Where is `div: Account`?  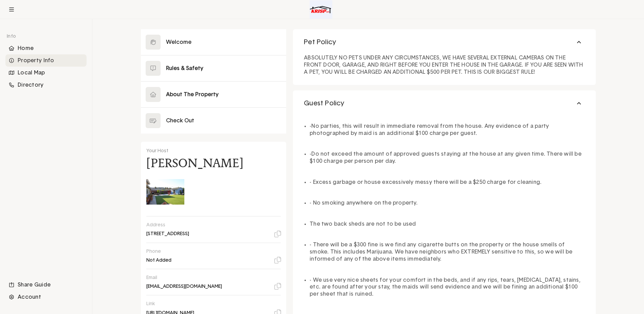 div: Account is located at coordinates (46, 297).